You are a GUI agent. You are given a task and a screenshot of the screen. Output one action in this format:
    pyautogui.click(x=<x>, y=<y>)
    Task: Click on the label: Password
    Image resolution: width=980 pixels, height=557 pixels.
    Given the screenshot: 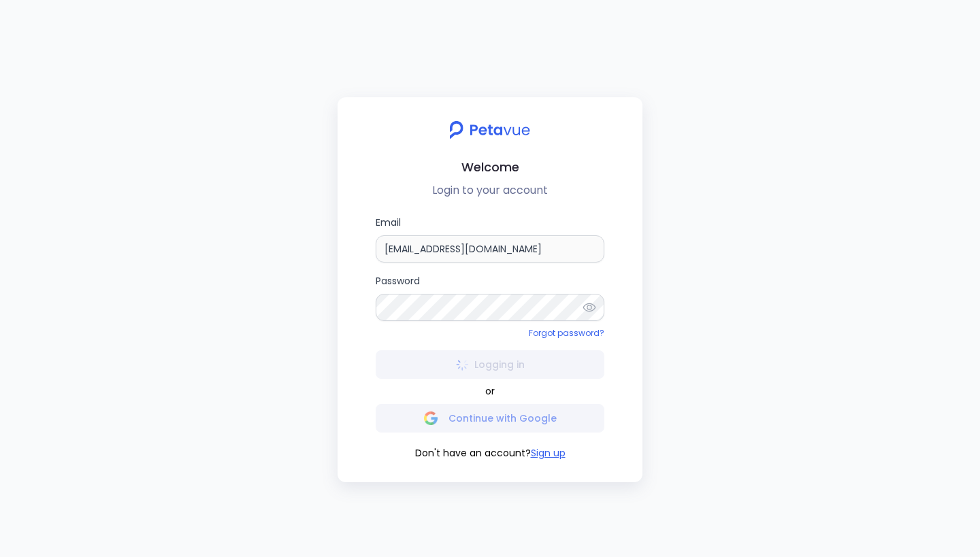 What is the action you would take?
    pyautogui.click(x=490, y=297)
    